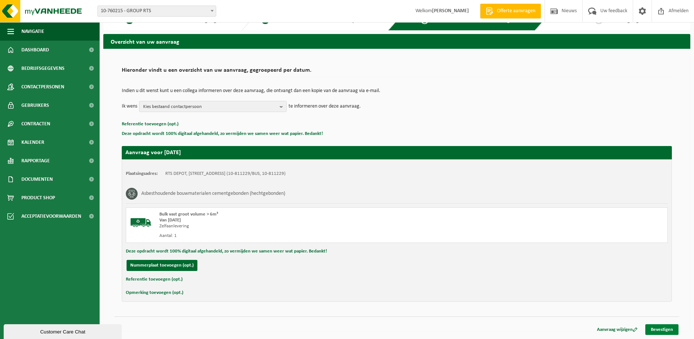 The image size is (694, 339). Describe the element at coordinates (210, 107) in the screenshot. I see `span: Kies bestaand contactpersoon` at that location.